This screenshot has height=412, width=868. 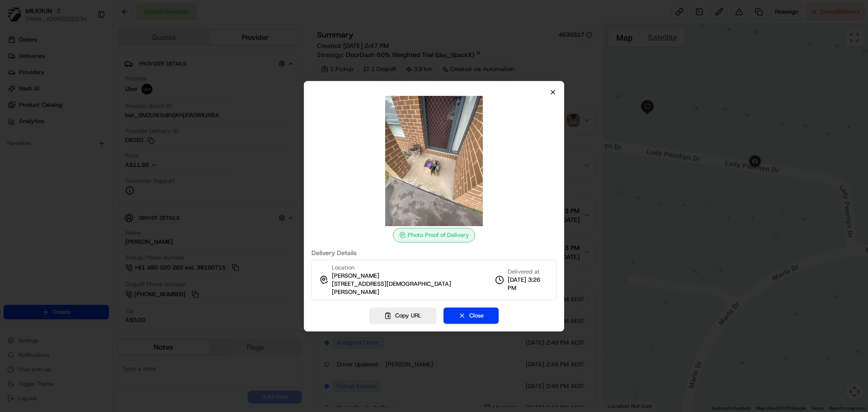 What do you see at coordinates (434, 235) in the screenshot?
I see `div: Photo Proof of Delivery` at bounding box center [434, 235].